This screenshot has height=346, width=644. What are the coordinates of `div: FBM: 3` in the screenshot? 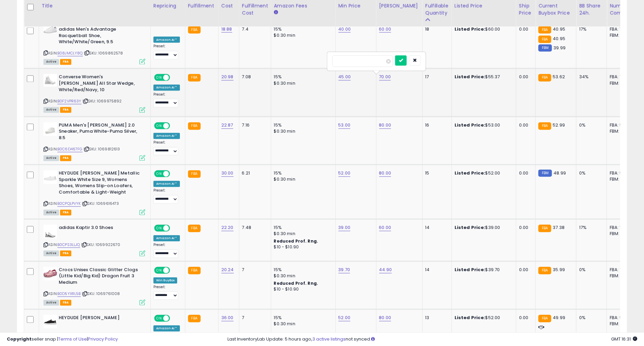 It's located at (621, 83).